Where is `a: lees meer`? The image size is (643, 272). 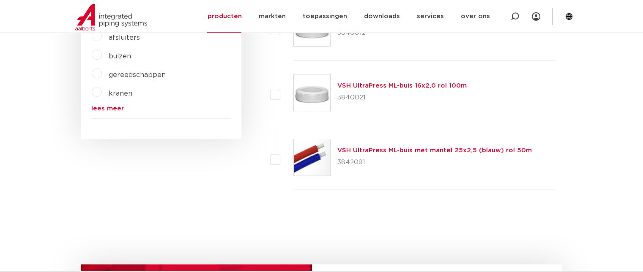 a: lees meer is located at coordinates (161, 108).